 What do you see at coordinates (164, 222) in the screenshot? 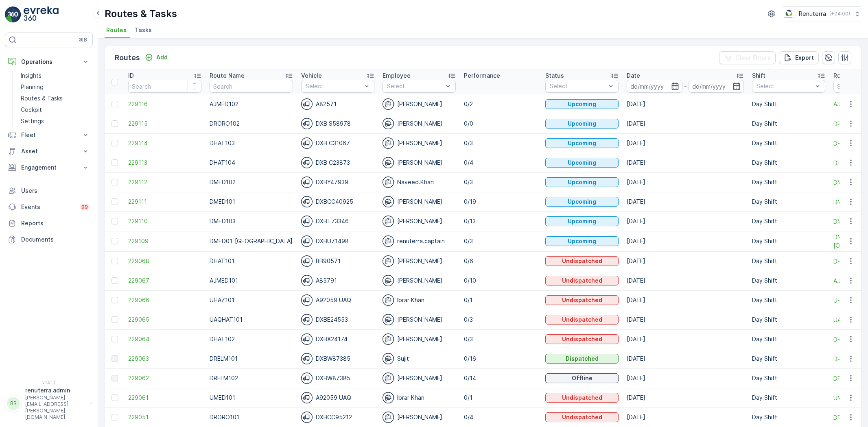
I see `a: 229110` at bounding box center [164, 222].